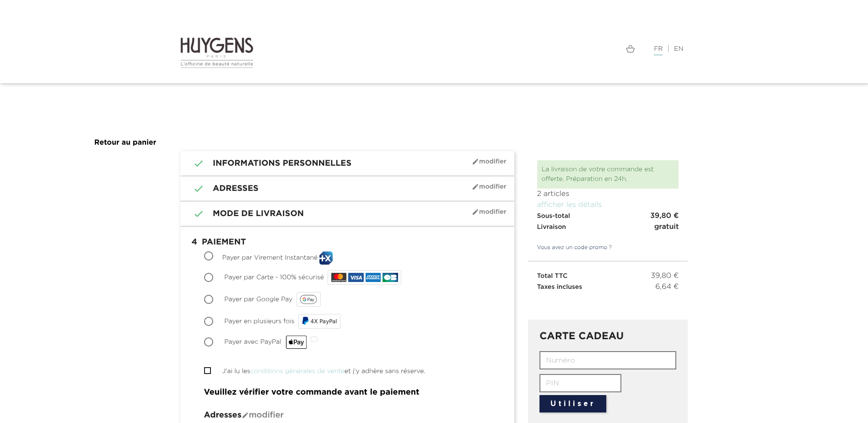 The height and width of the screenshot is (423, 868). What do you see at coordinates (552, 277) in the screenshot?
I see `span: Total TTC` at bounding box center [552, 277].